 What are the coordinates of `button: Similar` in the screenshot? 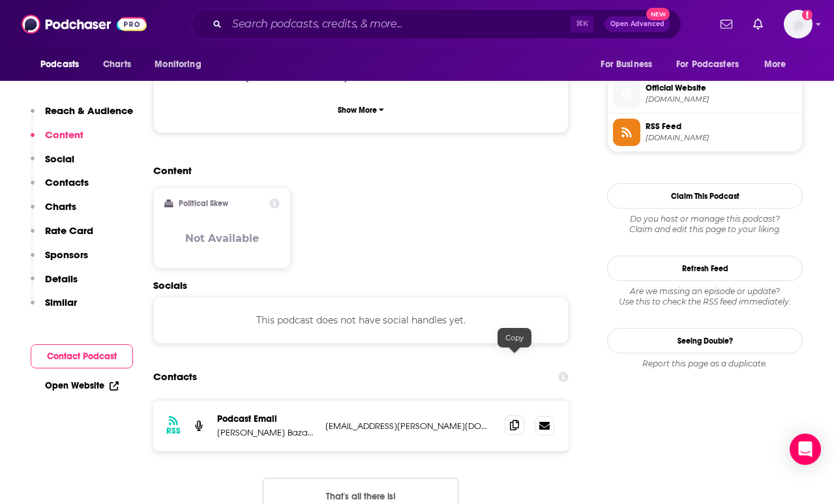 It's located at (54, 308).